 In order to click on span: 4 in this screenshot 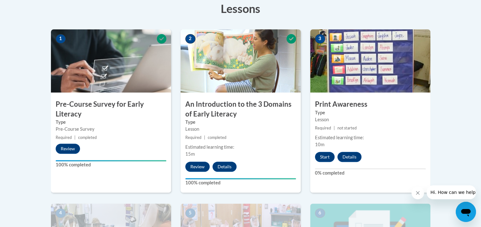, I will do `click(61, 214)`.